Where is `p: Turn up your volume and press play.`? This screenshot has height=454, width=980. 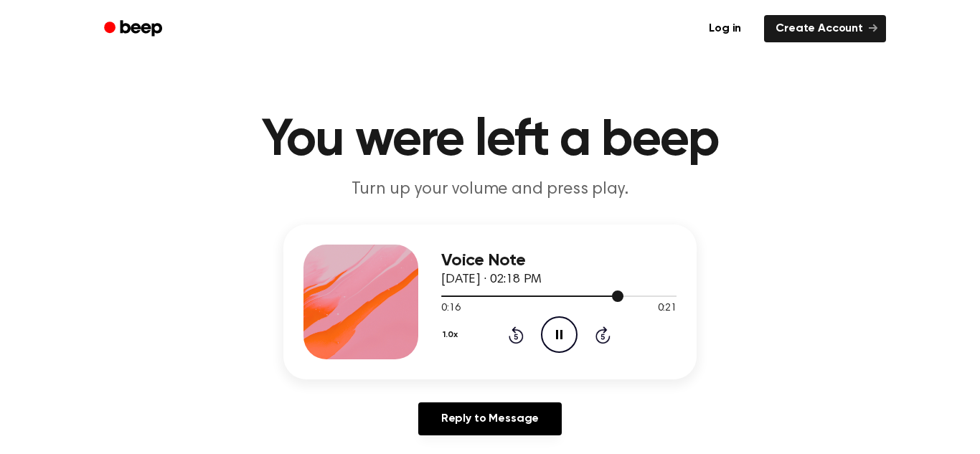
p: Turn up your volume and press play. is located at coordinates (490, 189).